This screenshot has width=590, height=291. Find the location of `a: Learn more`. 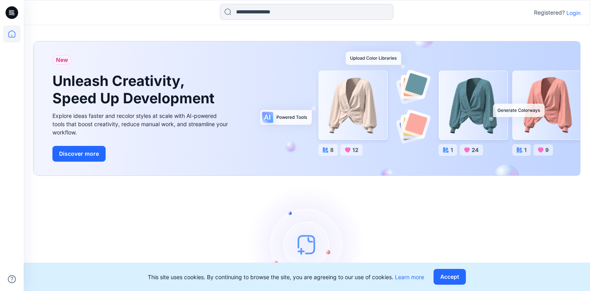

a: Learn more is located at coordinates (409, 277).